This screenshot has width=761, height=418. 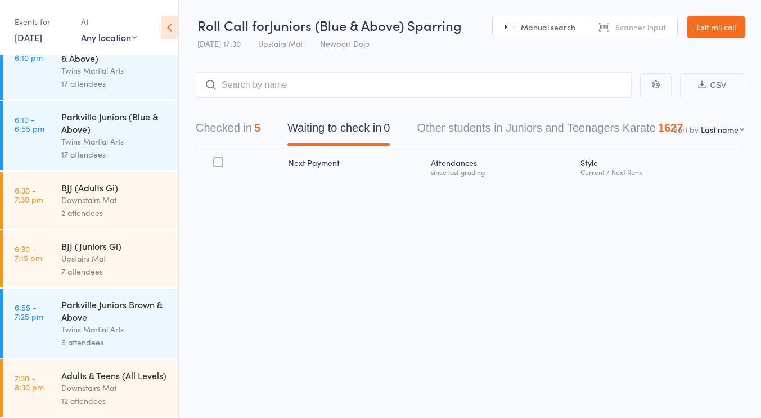 What do you see at coordinates (413, 85) in the screenshot?
I see `input: Search by name` at bounding box center [413, 85].